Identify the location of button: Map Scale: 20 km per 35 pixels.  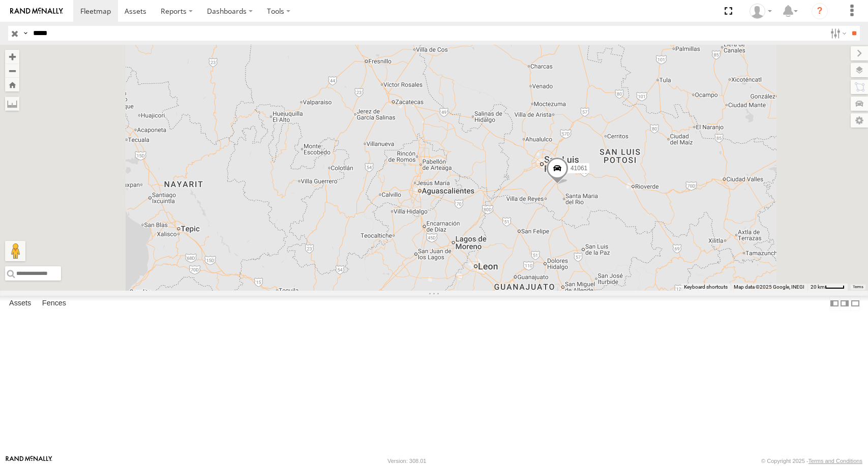
(827, 287).